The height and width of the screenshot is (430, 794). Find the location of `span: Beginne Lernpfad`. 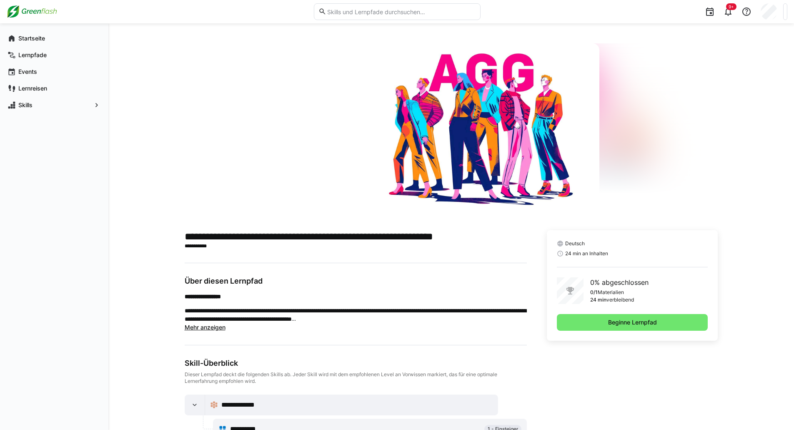

span: Beginne Lernpfad is located at coordinates (633, 322).